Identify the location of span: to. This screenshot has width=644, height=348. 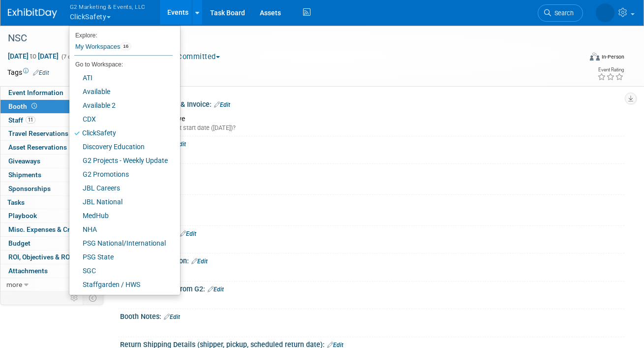
(33, 56).